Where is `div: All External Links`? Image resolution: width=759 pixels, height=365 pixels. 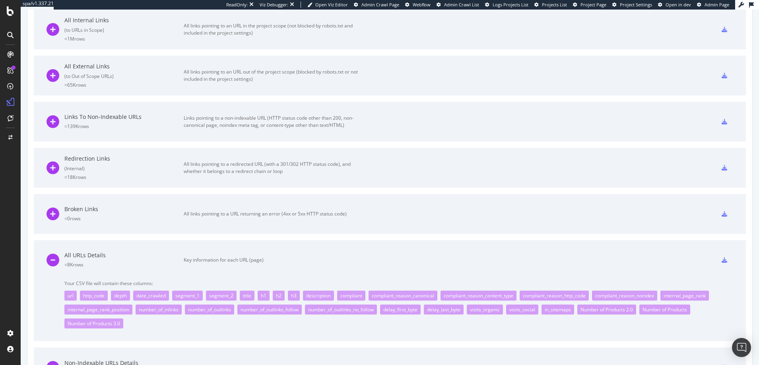
div: All External Links is located at coordinates (124, 66).